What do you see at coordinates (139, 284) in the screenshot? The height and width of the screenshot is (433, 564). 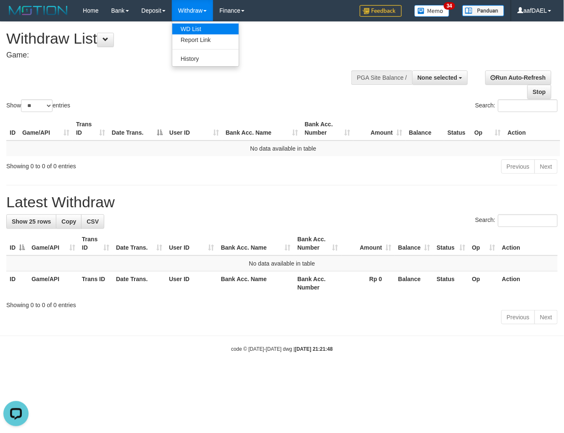 I see `th: Date Trans.` at bounding box center [139, 284].